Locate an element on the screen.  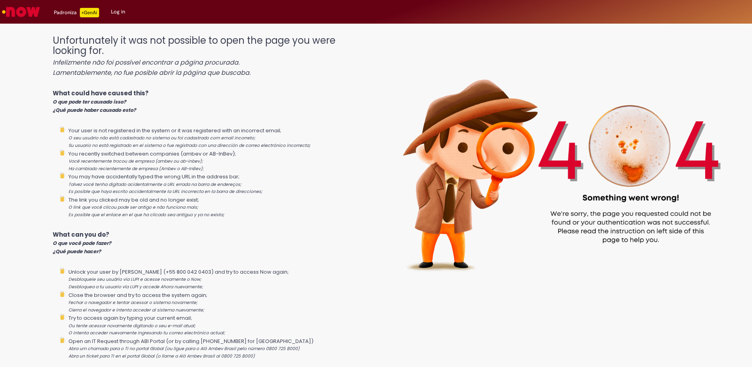
i: Cierra el navegador e intenta acceder al sistema nuevamente; is located at coordinates (136, 310).